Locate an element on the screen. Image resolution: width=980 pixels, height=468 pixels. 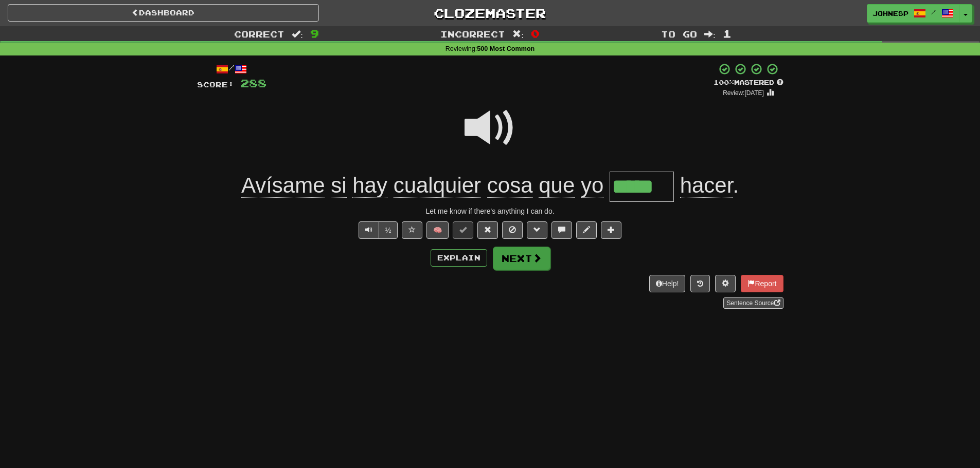
span: que is located at coordinates (557, 185).